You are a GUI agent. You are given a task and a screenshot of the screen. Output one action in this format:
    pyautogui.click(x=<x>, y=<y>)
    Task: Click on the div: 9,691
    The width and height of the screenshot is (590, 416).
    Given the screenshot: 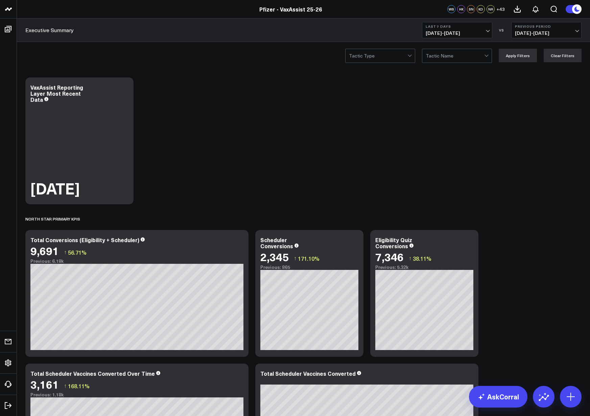 What is the action you would take?
    pyautogui.click(x=45, y=251)
    